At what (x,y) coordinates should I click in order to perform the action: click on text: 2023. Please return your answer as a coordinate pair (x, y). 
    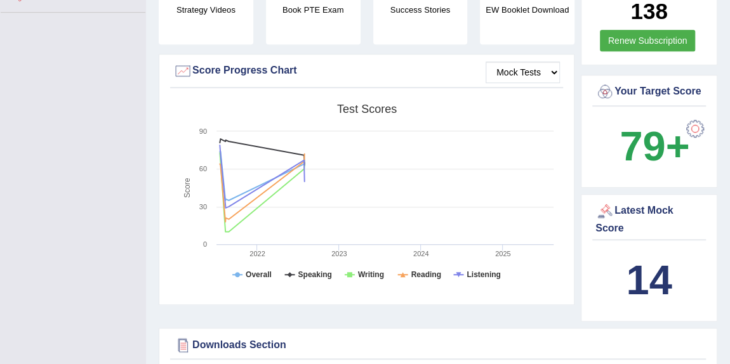
    Looking at the image, I should click on (339, 254).